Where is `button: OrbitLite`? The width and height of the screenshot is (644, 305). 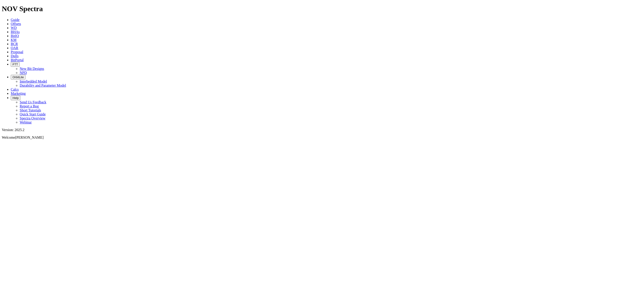 button: OrbitLite is located at coordinates (18, 77).